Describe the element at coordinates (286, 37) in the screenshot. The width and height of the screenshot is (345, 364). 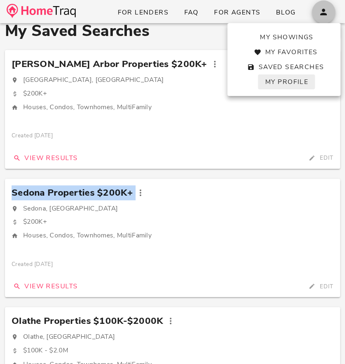
I see `span: My Showings` at that location.